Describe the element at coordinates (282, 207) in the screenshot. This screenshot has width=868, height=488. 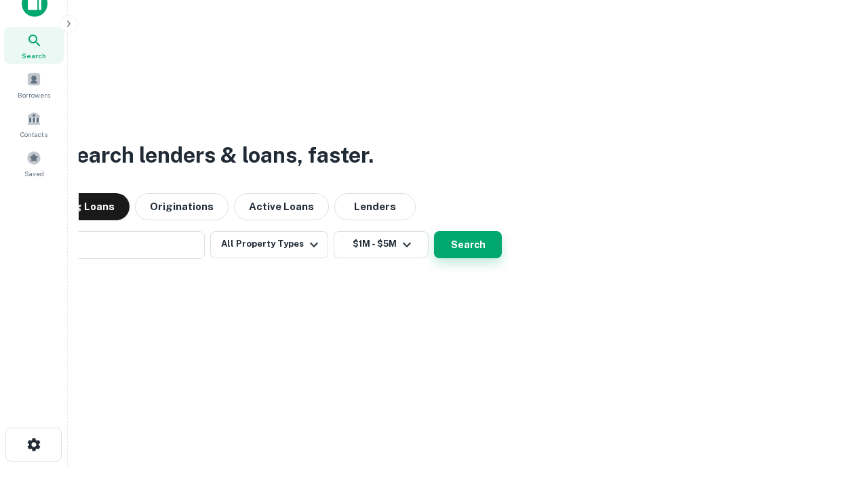
I see `button: Active Loans` at that location.